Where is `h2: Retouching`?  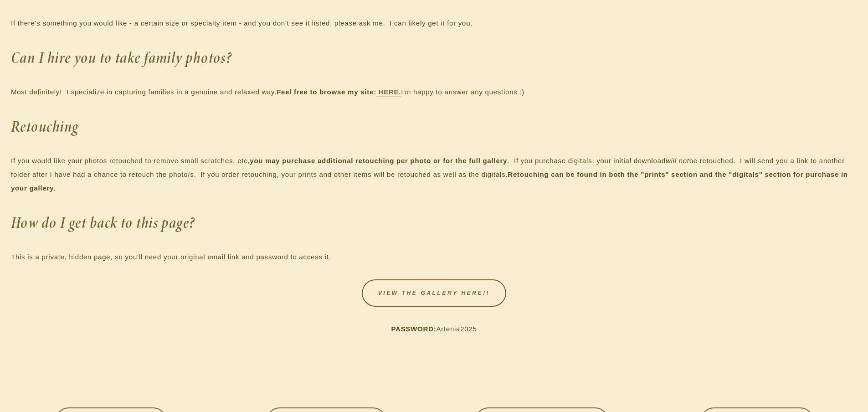 h2: Retouching is located at coordinates (434, 126).